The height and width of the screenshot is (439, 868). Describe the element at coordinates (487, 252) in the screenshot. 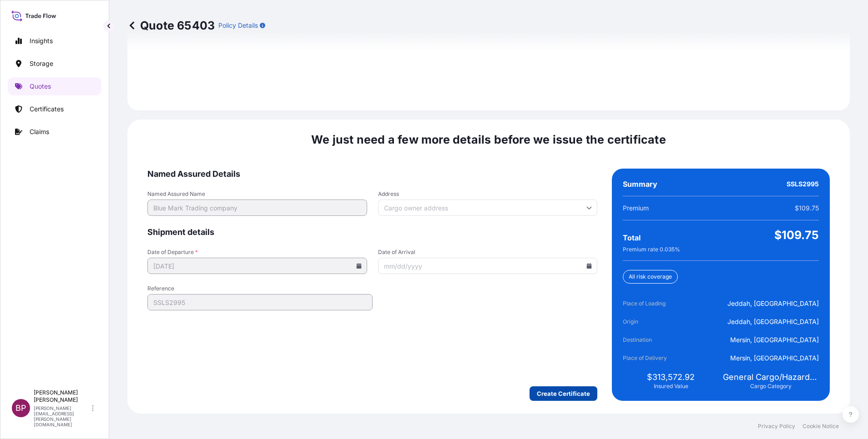

I see `span: Date of Arrival` at that location.